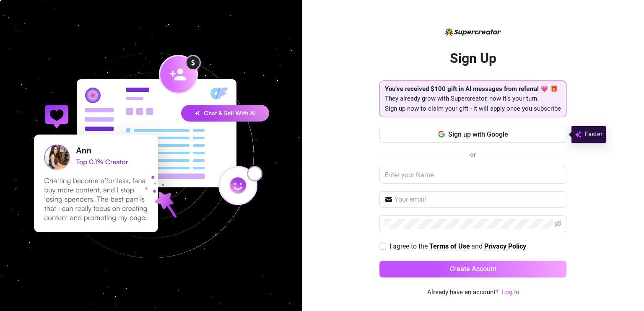  Describe the element at coordinates (473, 155) in the screenshot. I see `span: or` at that location.